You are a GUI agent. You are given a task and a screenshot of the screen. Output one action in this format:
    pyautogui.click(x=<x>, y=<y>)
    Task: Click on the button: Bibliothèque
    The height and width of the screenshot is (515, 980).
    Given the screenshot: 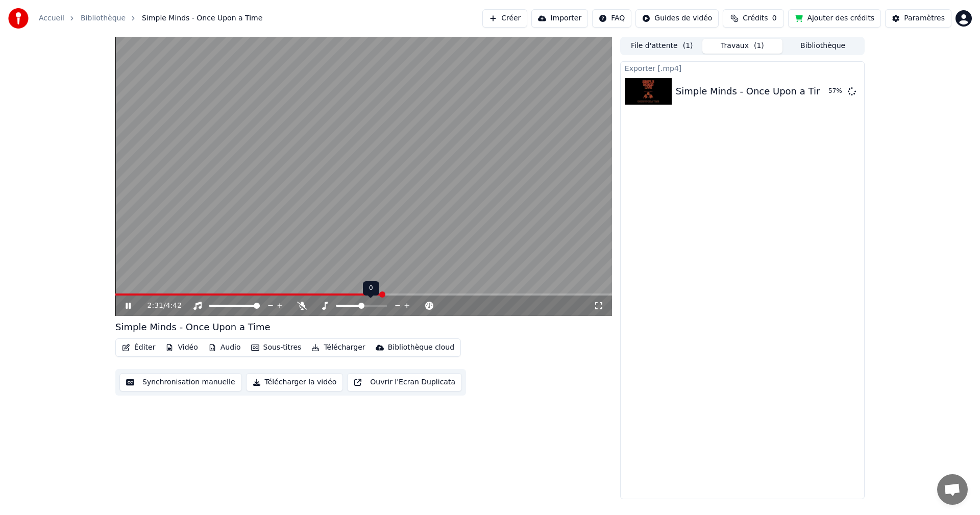 What is the action you would take?
    pyautogui.click(x=823, y=46)
    